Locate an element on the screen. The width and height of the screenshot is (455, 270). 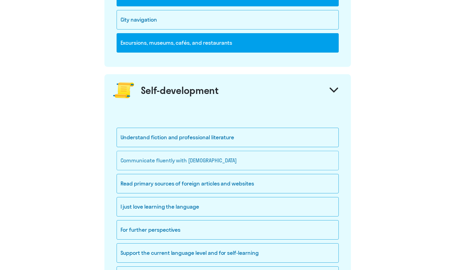
div: Self-development is located at coordinates (179, 90).